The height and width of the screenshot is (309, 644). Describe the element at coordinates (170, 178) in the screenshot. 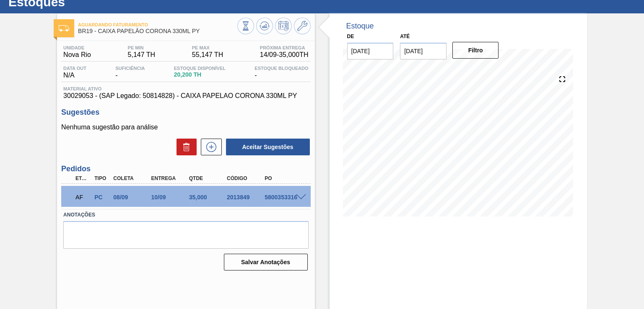

I see `div: Entrega` at that location.